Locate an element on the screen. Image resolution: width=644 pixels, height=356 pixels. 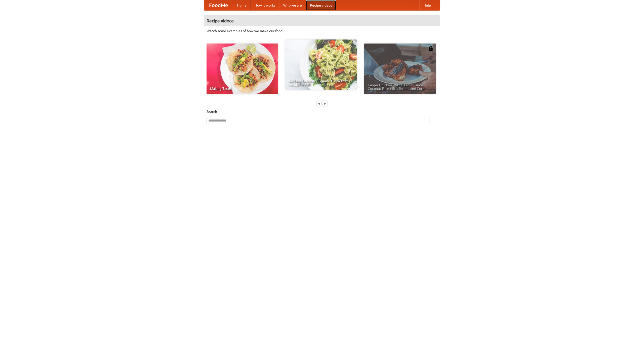
a: Help is located at coordinates (427, 5).